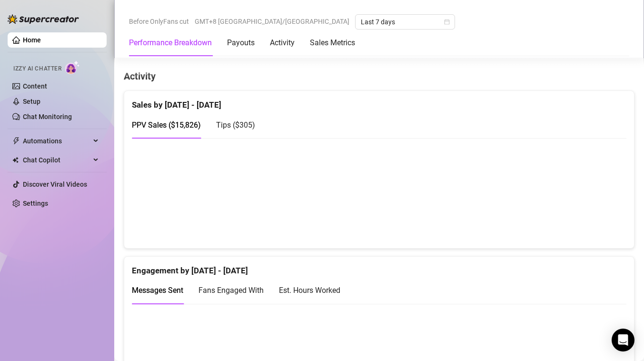 This screenshot has width=644, height=361. Describe the element at coordinates (32, 101) in the screenshot. I see `a: Setup` at that location.